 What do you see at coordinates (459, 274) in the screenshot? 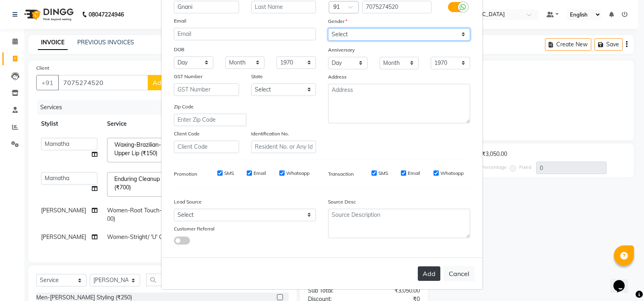
I see `button: Cancel` at bounding box center [459, 274].